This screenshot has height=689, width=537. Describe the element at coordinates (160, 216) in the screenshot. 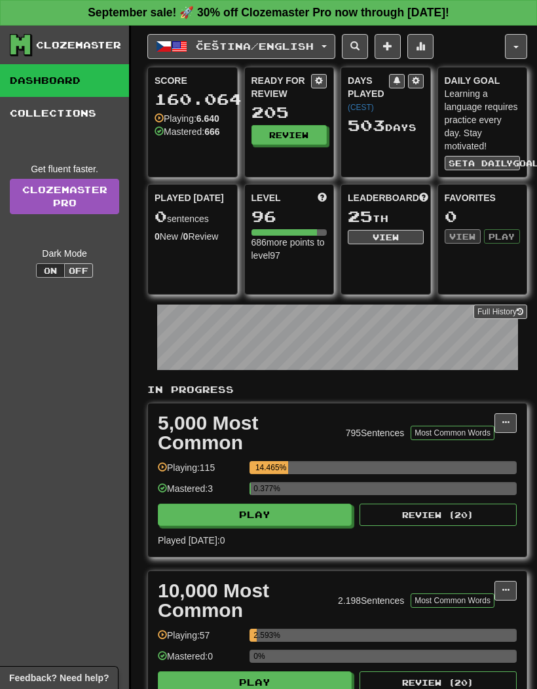

I see `span: 0` at that location.